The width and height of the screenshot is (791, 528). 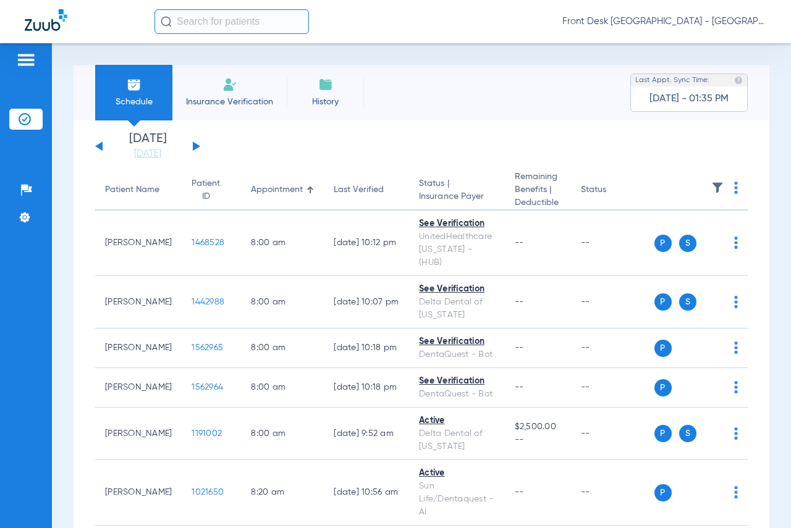 What do you see at coordinates (232, 22) in the screenshot?
I see `input: Search for patients` at bounding box center [232, 22].